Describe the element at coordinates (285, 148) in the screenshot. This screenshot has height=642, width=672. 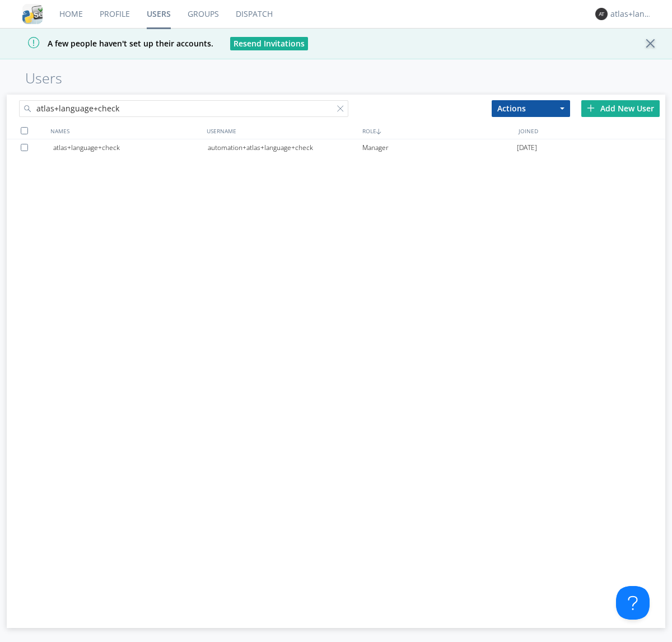
I see `div: automation+atlas+language+check` at that location.